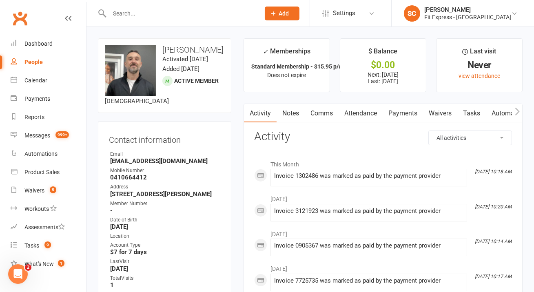  Describe the element at coordinates (48, 154) in the screenshot. I see `a: Automations` at that location.